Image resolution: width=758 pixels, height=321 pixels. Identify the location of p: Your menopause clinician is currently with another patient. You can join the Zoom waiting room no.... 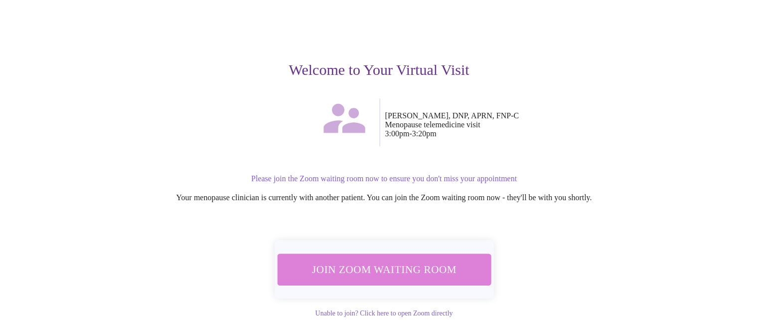
(384, 197).